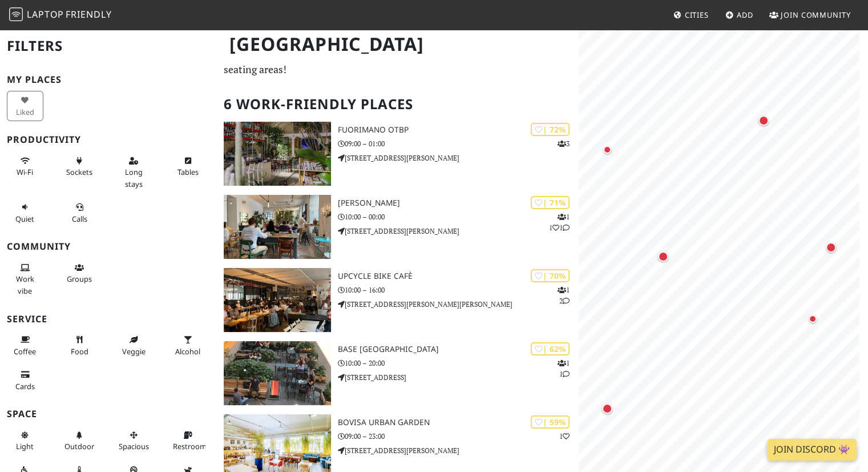 This screenshot has width=868, height=472. I want to click on button: Alcohol, so click(188, 345).